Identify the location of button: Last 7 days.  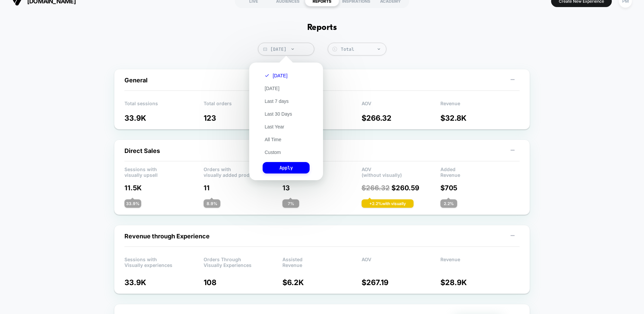
(277, 101).